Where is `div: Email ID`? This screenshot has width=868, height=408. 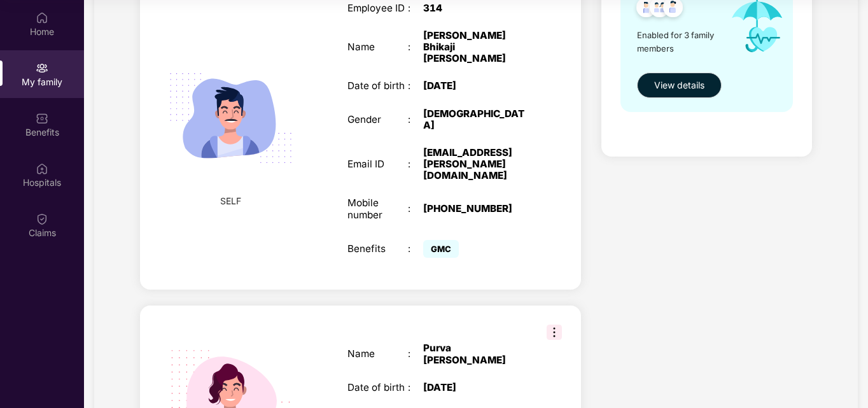 div: Email ID is located at coordinates (378, 165).